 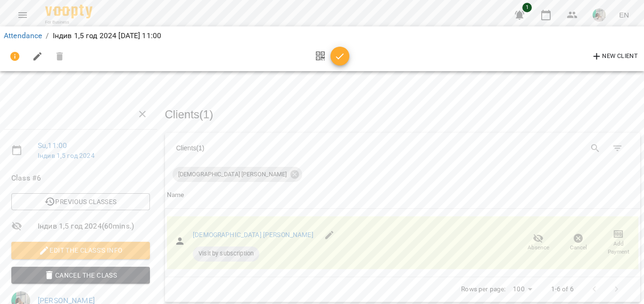 I want to click on span: Absence, so click(x=538, y=247).